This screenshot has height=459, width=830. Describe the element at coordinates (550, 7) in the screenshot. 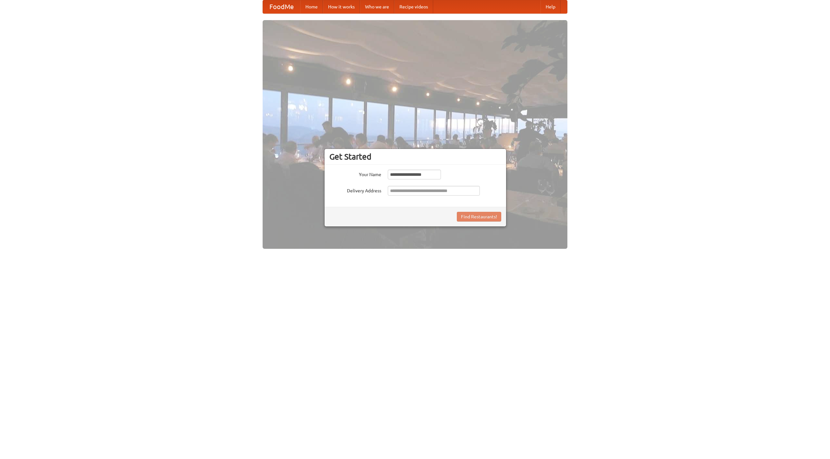

I see `a: Help` at that location.